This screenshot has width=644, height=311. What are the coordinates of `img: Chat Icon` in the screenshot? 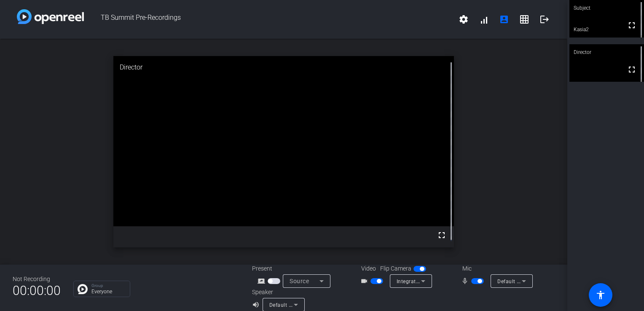 It's located at (82, 289).